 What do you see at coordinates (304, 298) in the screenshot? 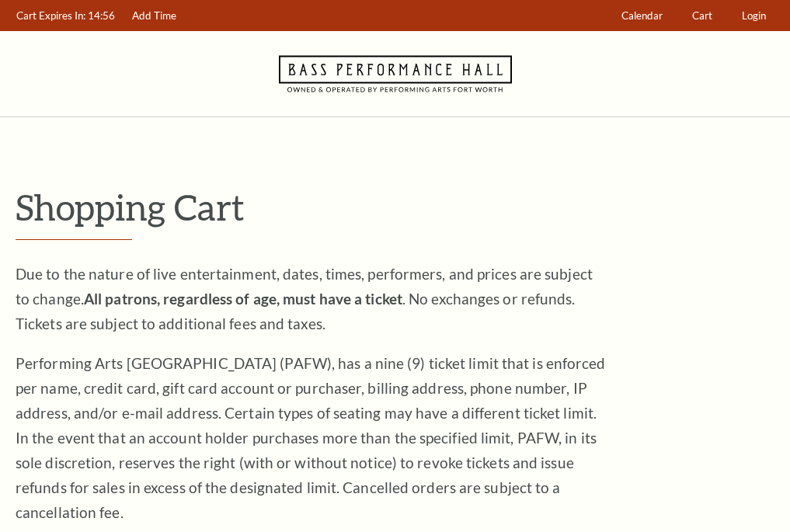
I see `span: Due to the nature of live entertainment, dates, times, performers, and prices are subject to chan...` at bounding box center [304, 298].